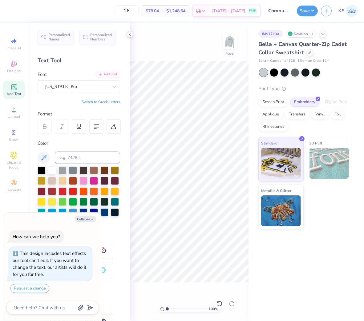 The width and height of the screenshot is (364, 321). What do you see at coordinates (30, 288) in the screenshot?
I see `button: Request a change` at bounding box center [30, 288].